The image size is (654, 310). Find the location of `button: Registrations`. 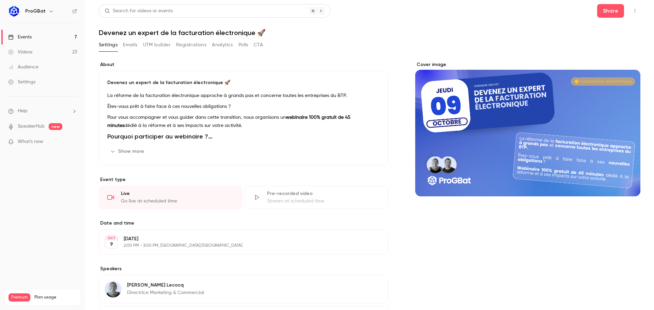

button: Registrations is located at coordinates (191, 45).